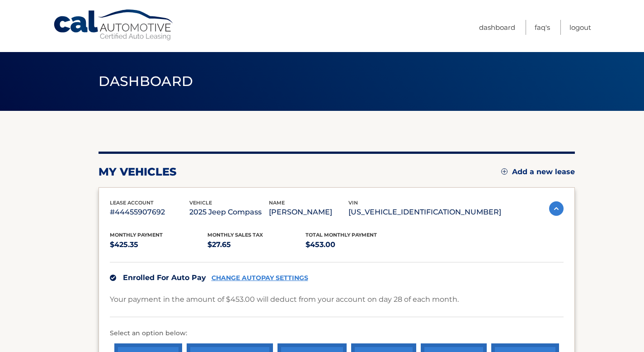  I want to click on p: $27.65, so click(256, 245).